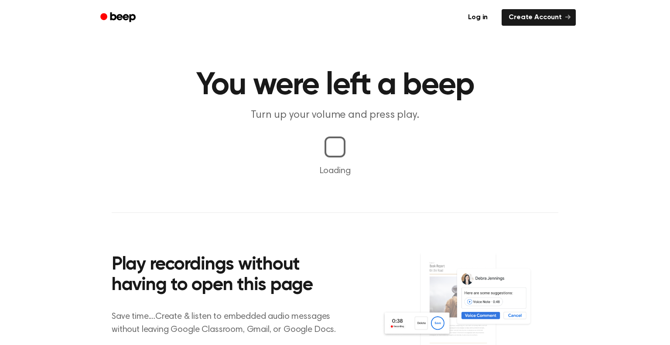  Describe the element at coordinates (335, 86) in the screenshot. I see `h1: You were left a beep` at that location.